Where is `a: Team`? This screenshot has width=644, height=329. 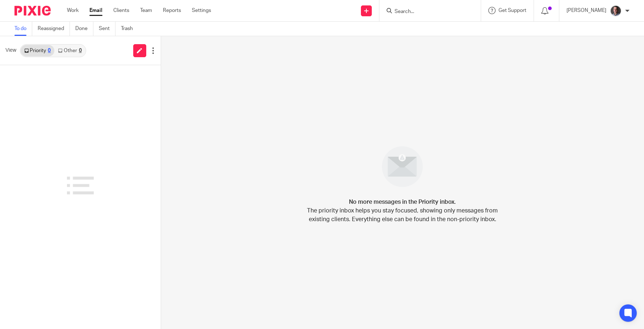
a: Team is located at coordinates (146, 11).